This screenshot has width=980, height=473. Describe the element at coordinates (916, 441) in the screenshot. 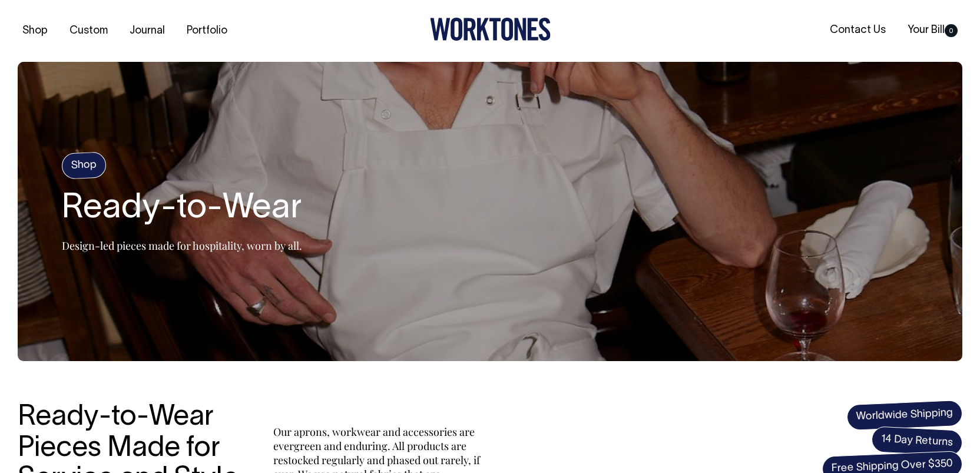

I see `span: 14 Day Returns` at that location.